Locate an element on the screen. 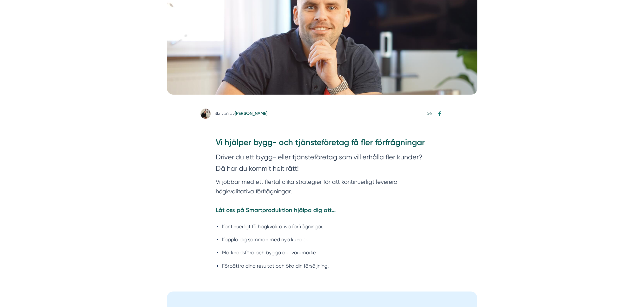  svg: Facebook is located at coordinates (440, 113).